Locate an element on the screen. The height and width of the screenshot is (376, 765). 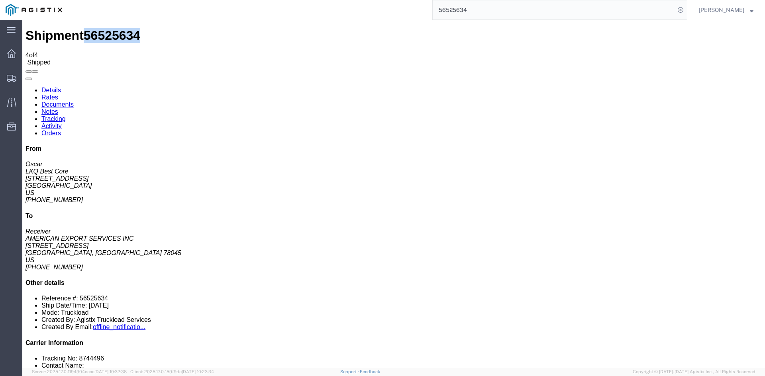
a: Support is located at coordinates (350, 372).